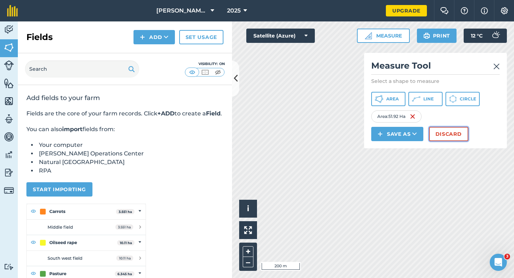 The width and height of the screenshot is (514, 278). I want to click on strong: Field, so click(213, 113).